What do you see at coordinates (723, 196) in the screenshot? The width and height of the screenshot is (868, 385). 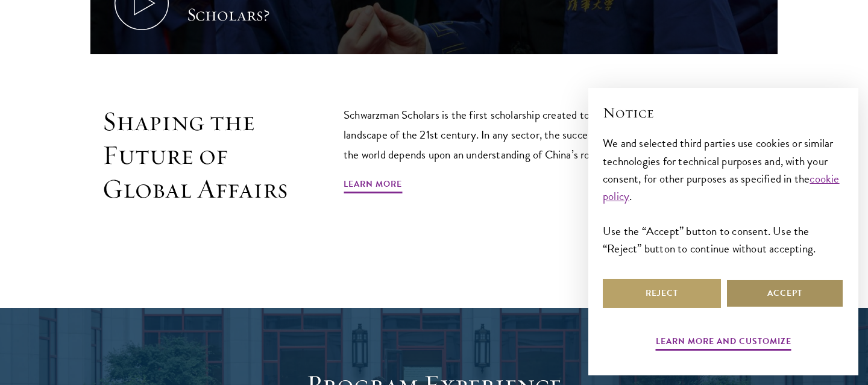 I see `div: We and selected third parties use cookies or similar technologies for technical purposes and, wit...` at bounding box center [723, 196].